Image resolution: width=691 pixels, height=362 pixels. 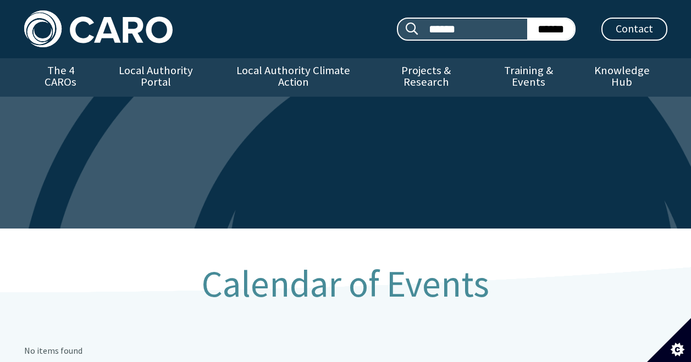 I want to click on img: Caro logo, so click(x=98, y=29).